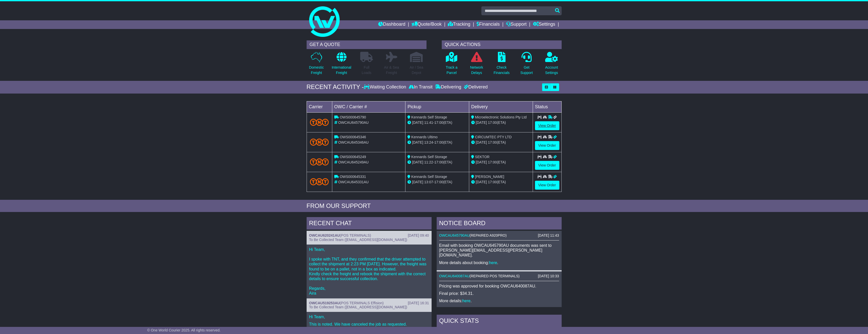 This screenshot has height=334, width=868. What do you see at coordinates (501, 70) in the screenshot?
I see `p: Check Financials` at bounding box center [501, 70].